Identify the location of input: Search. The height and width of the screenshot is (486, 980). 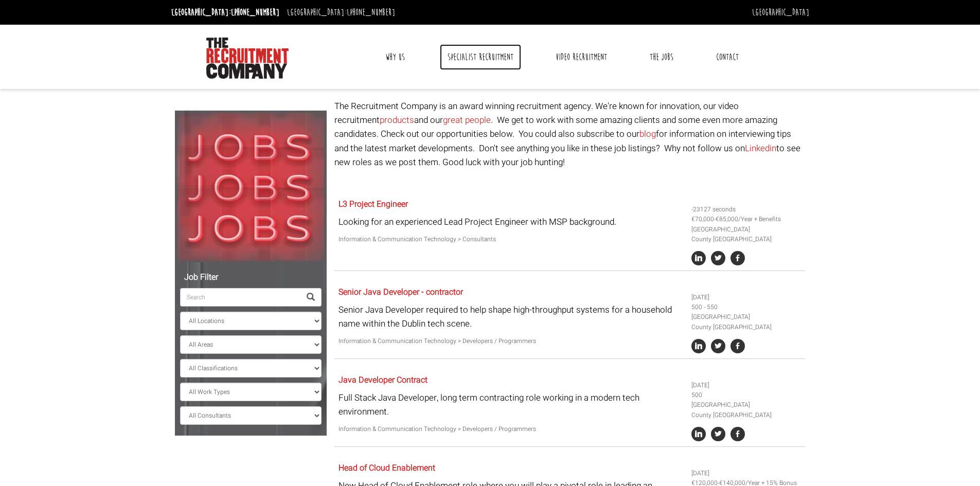
(240, 298).